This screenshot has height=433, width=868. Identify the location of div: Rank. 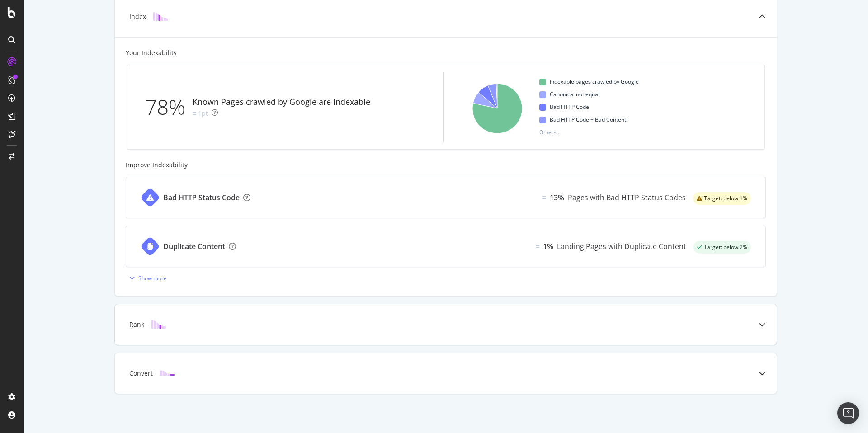
(137, 325).